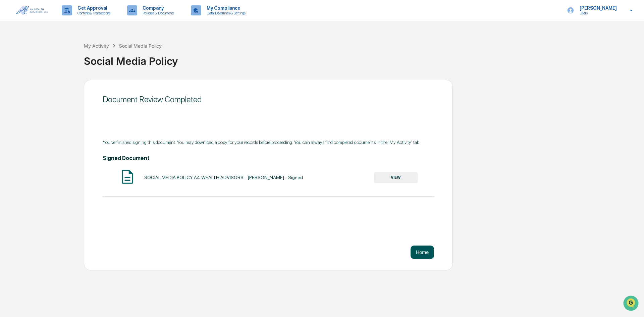 The height and width of the screenshot is (317, 644). I want to click on p: How can we help?, so click(64, 20).